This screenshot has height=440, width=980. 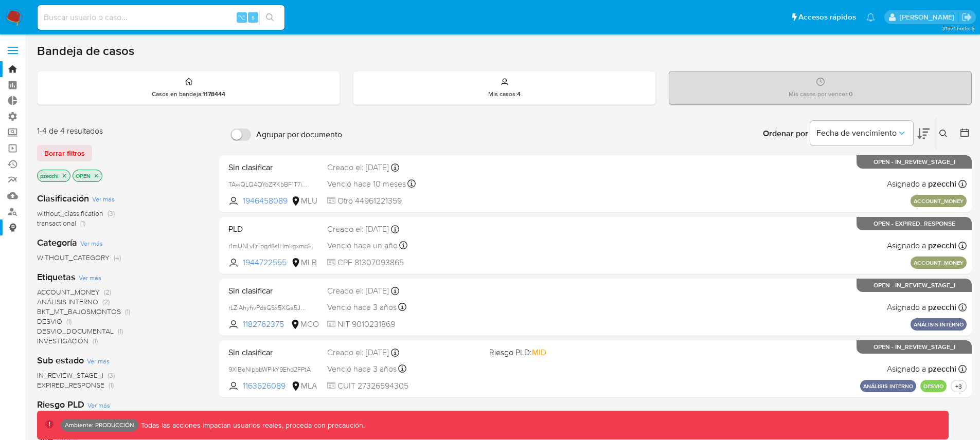 What do you see at coordinates (870, 17) in the screenshot?
I see `a: Notificaciones` at bounding box center [870, 17].